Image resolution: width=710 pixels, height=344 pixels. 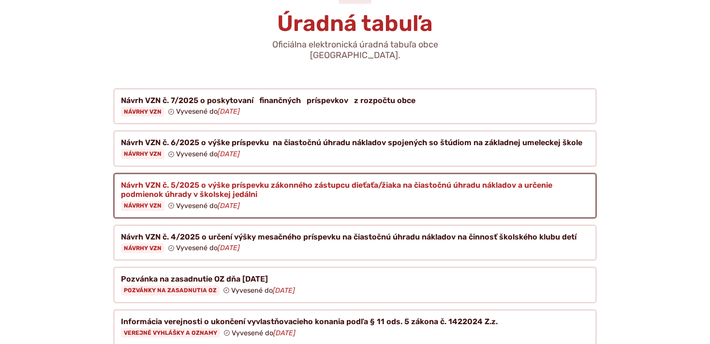 What do you see at coordinates (355, 195) in the screenshot?
I see `a: Návrh VZN č. 5/2025 o výške príspevku zákonného zástupcu dieťaťa/žiaka na čiastočnú úhradu náklad...` at bounding box center [355, 195].